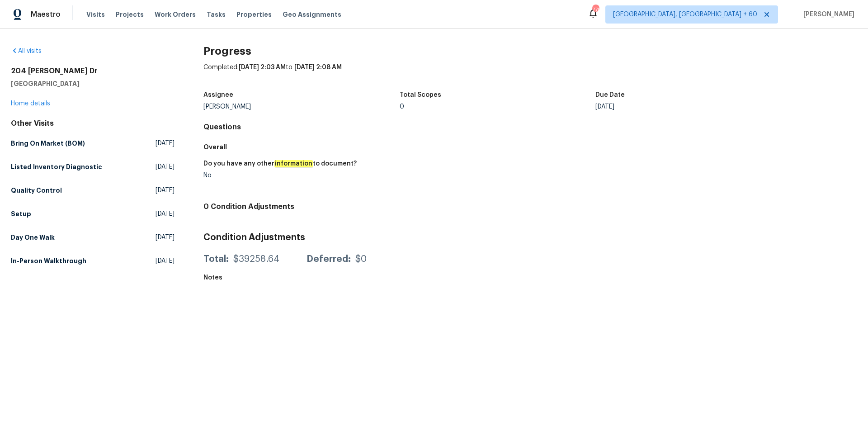 The height and width of the screenshot is (431, 868). Describe the element at coordinates (30, 103) in the screenshot. I see `a: Home details` at that location.